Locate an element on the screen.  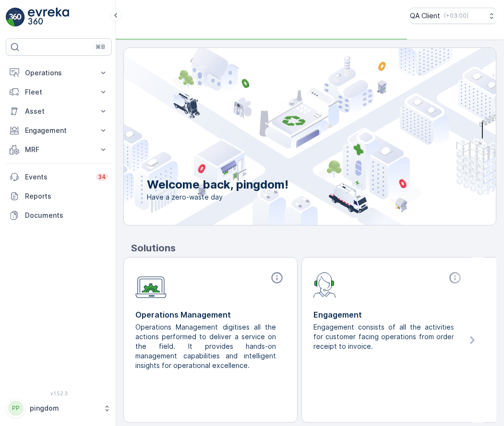
p: 34 is located at coordinates (102, 177).